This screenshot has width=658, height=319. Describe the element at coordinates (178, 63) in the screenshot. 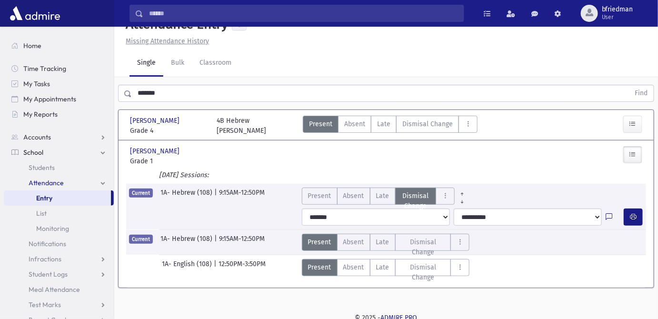

I see `a: Bulk` at that location.